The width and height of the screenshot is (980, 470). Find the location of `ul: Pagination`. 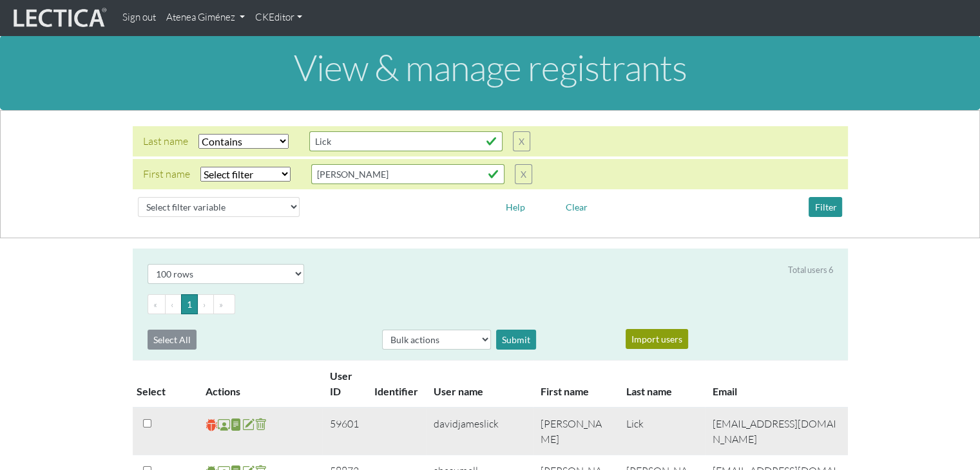

ul: Pagination is located at coordinates (490, 304).